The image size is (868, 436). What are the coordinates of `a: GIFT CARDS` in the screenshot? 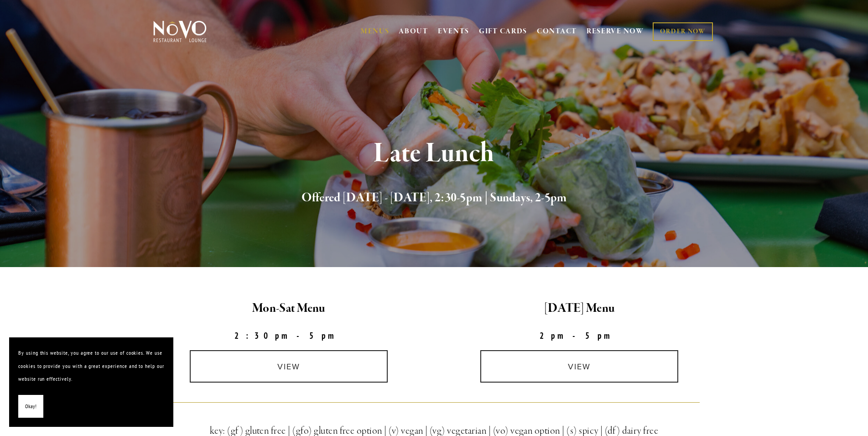 It's located at (503, 32).